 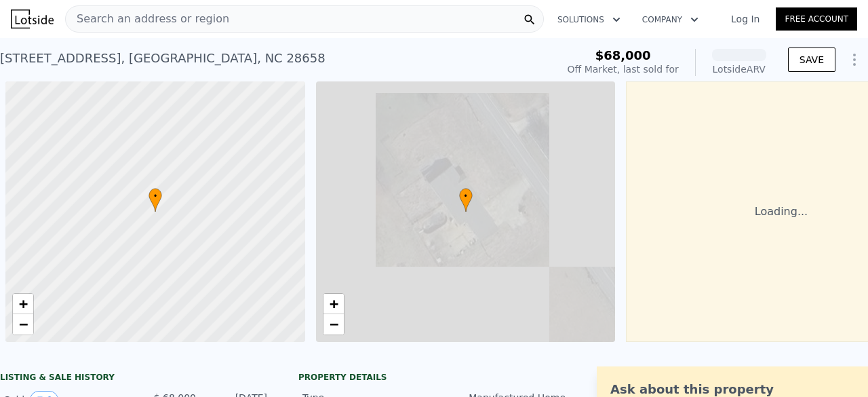 What do you see at coordinates (817, 19) in the screenshot?
I see `a: Free Account` at bounding box center [817, 19].